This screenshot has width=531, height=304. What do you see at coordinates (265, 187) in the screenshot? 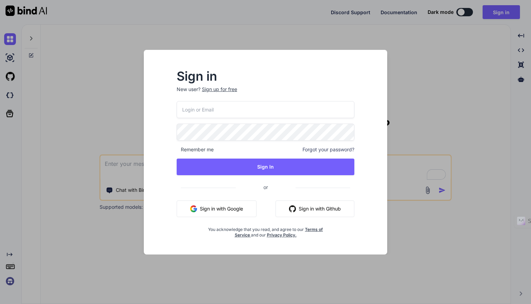
I see `span: or` at bounding box center [265, 187].